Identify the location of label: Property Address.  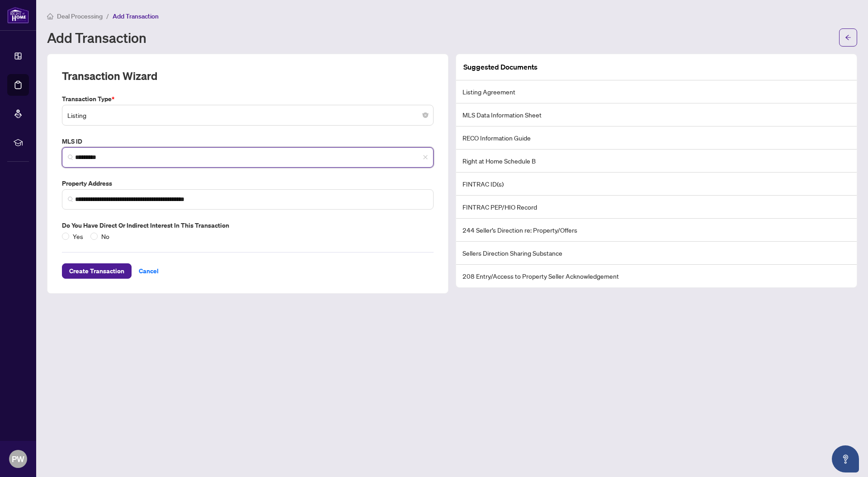
(247, 183).